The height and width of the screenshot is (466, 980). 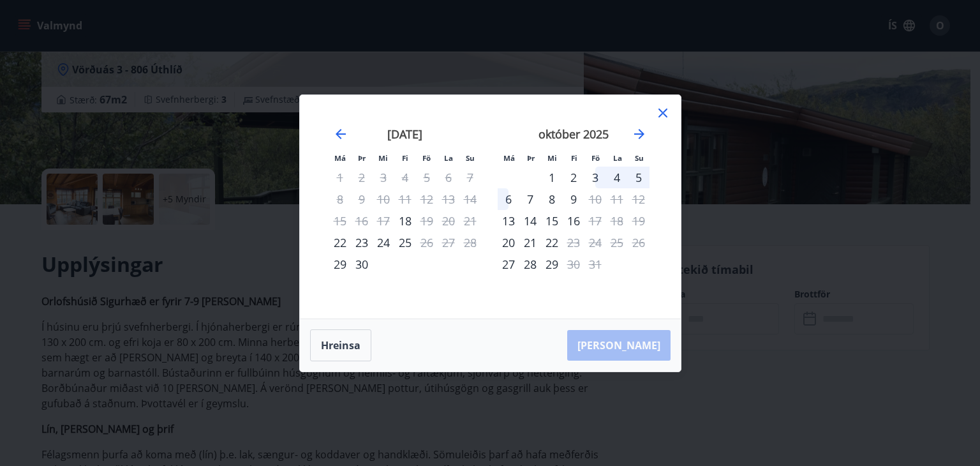 I want to click on td: Not available. sunnudagur, 26. október 2025, so click(x=638, y=243).